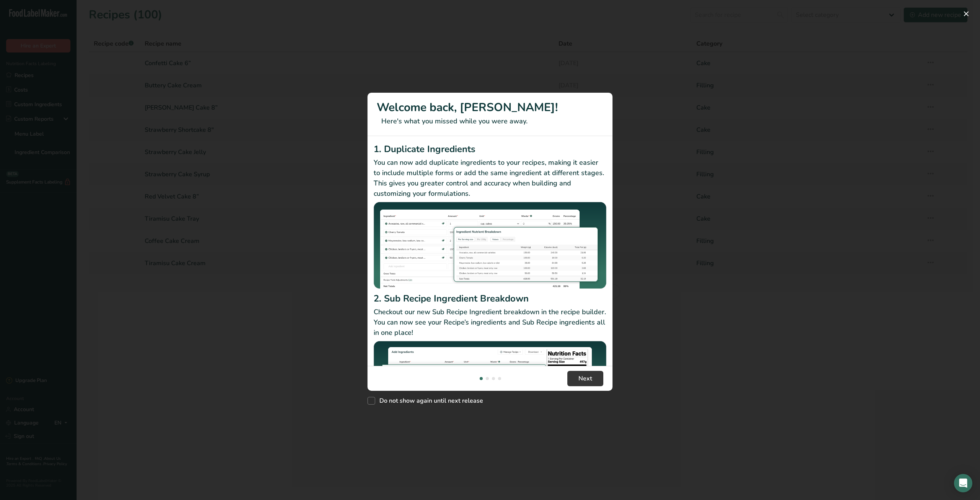  Describe the element at coordinates (490, 121) in the screenshot. I see `p: Here's what you missed while you were away.` at that location.